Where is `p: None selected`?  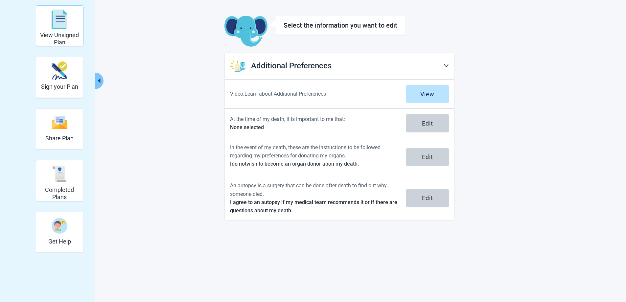 p: None selected is located at coordinates (314, 127).